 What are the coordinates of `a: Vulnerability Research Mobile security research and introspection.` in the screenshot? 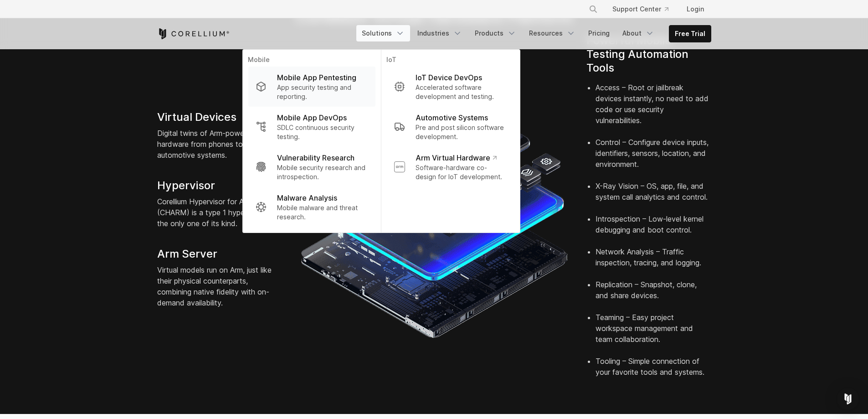 It's located at (311, 167).